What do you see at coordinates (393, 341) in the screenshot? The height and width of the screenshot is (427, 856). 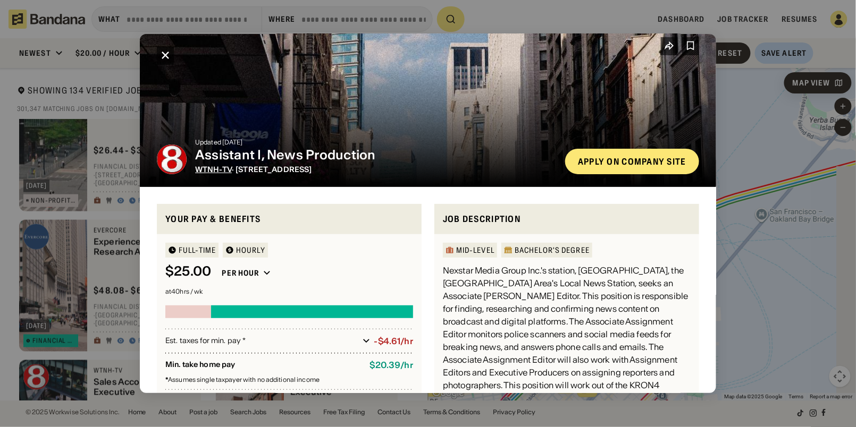 I see `div: -$4.61/hr` at bounding box center [393, 341].